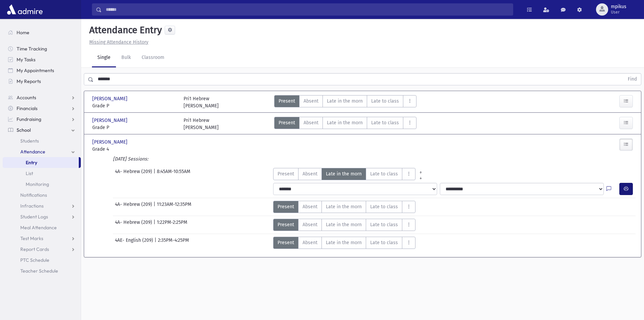 This screenshot has width=644, height=320. Describe the element at coordinates (41, 119) in the screenshot. I see `a: Fundraising` at that location.